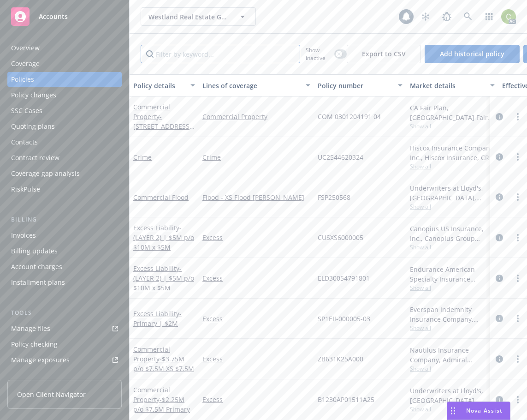 The image size is (527, 420). I want to click on button: Add historical policy, so click(472, 54).